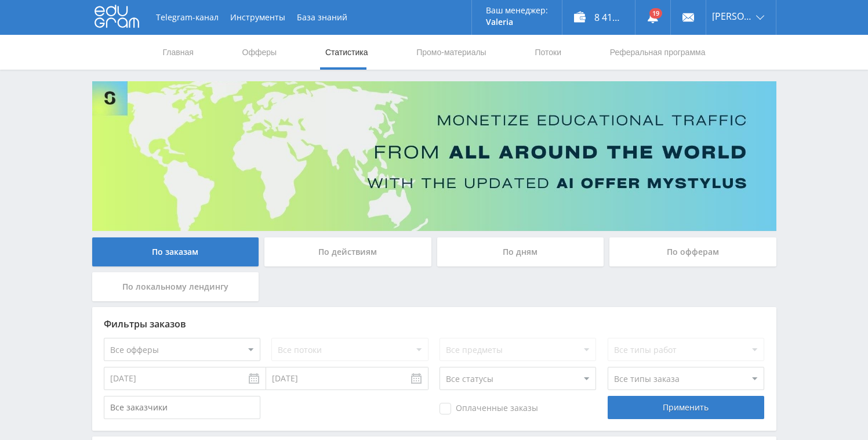 This screenshot has width=868, height=440. What do you see at coordinates (693, 252) in the screenshot?
I see `div: По офферам` at bounding box center [693, 252].